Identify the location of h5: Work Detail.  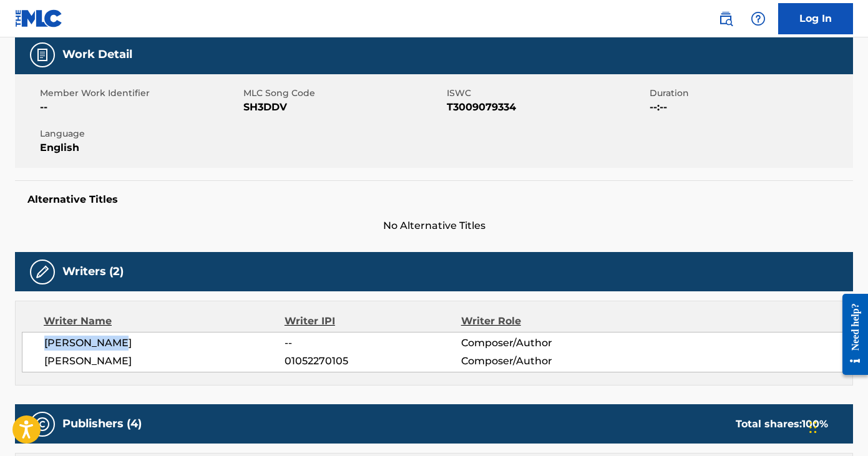
(97, 54).